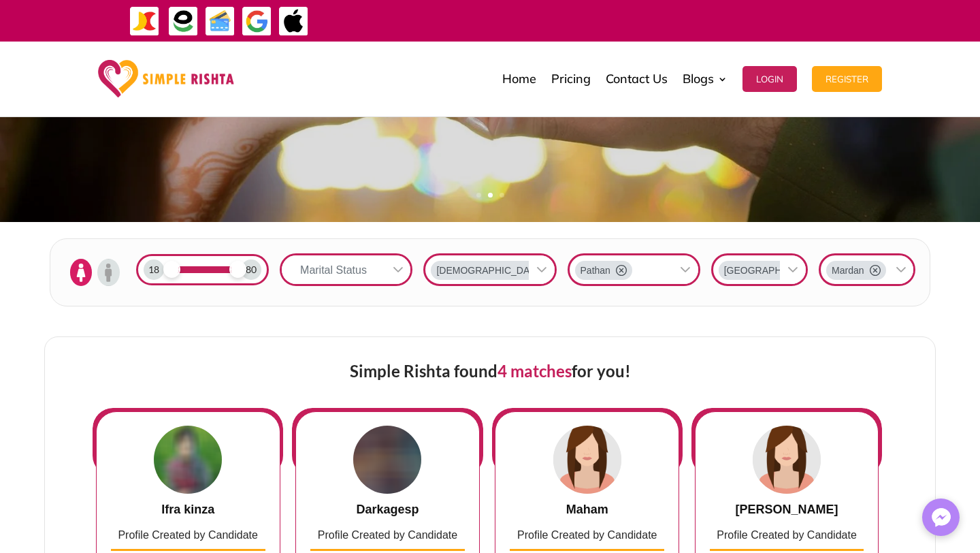 Image resolution: width=980 pixels, height=553 pixels. I want to click on img: ApplePay-icon, so click(293, 21).